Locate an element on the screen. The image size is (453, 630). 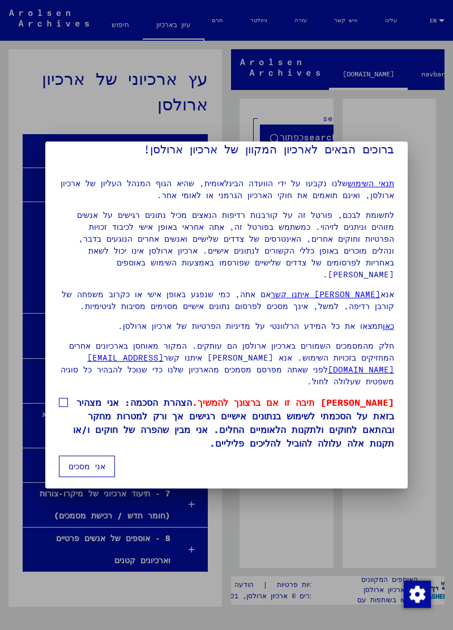
button: אני מסכים is located at coordinates (87, 466).